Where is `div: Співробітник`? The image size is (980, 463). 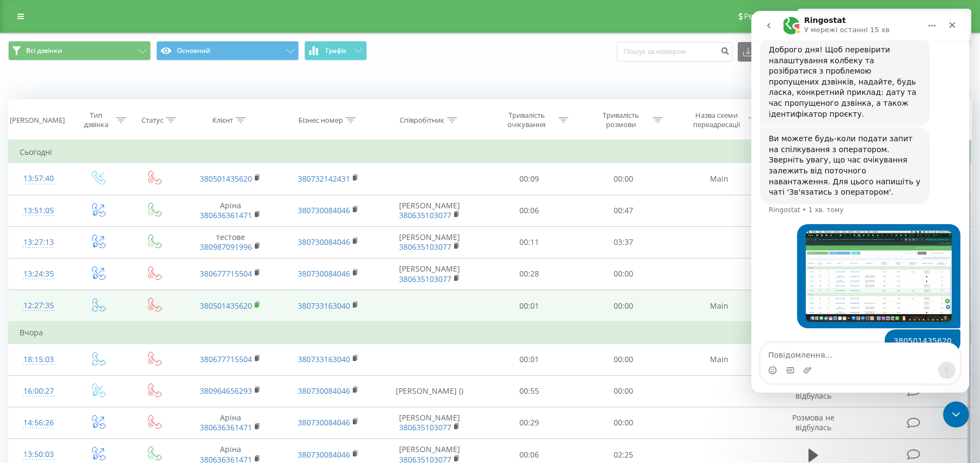 div: Співробітник is located at coordinates (422, 120).